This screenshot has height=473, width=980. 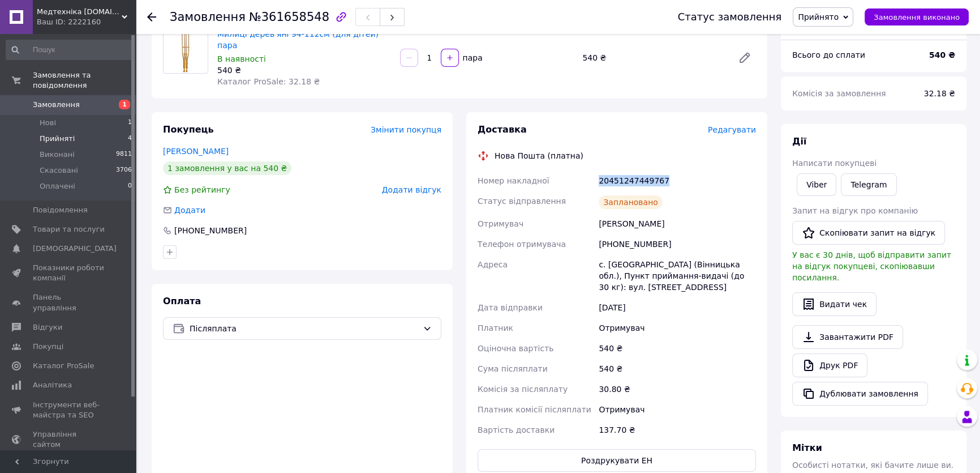 What do you see at coordinates (152, 17) in the screenshot?
I see `div: Повернутися назад` at bounding box center [152, 17].